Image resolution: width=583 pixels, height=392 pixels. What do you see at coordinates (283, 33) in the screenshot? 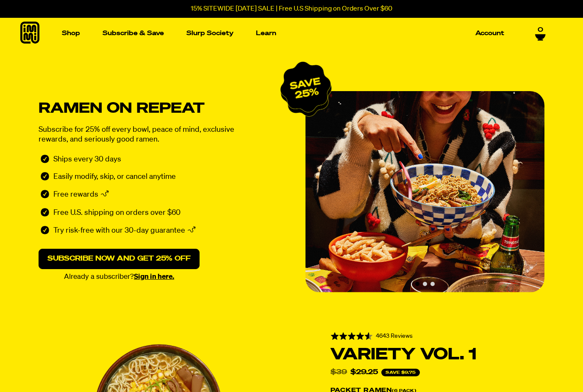
I see `nav: Main navigation` at bounding box center [283, 33].